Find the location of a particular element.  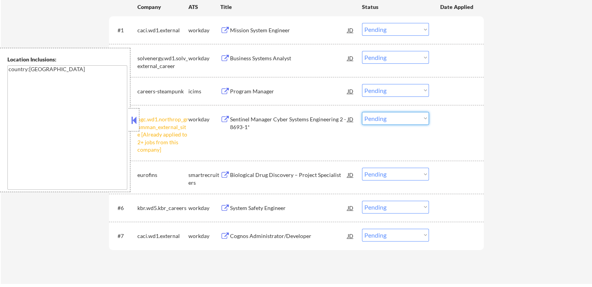

div: ngc.wd1.northrop_grumman_external_site [Already applied to 2+ jobs from this company] is located at coordinates (163, 135).